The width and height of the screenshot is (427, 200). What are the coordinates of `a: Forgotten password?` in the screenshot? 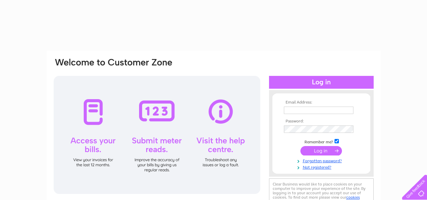 It's located at (322, 160).